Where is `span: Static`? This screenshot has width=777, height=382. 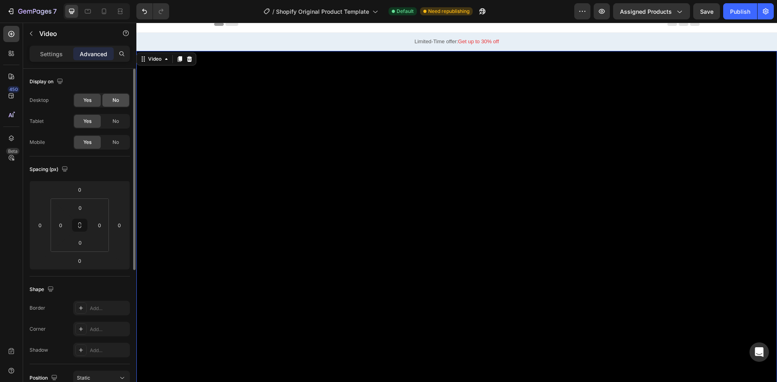
span: Static is located at coordinates (83, 378).